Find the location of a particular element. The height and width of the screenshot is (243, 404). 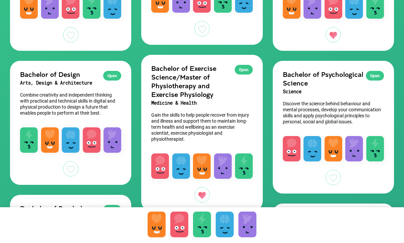

h3: Medicine & Health is located at coordinates (202, 103).